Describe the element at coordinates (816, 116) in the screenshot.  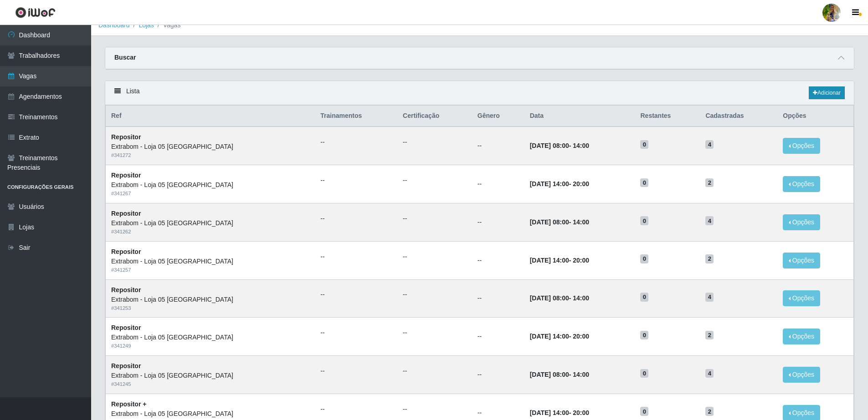
I see `th: Opções` at that location.